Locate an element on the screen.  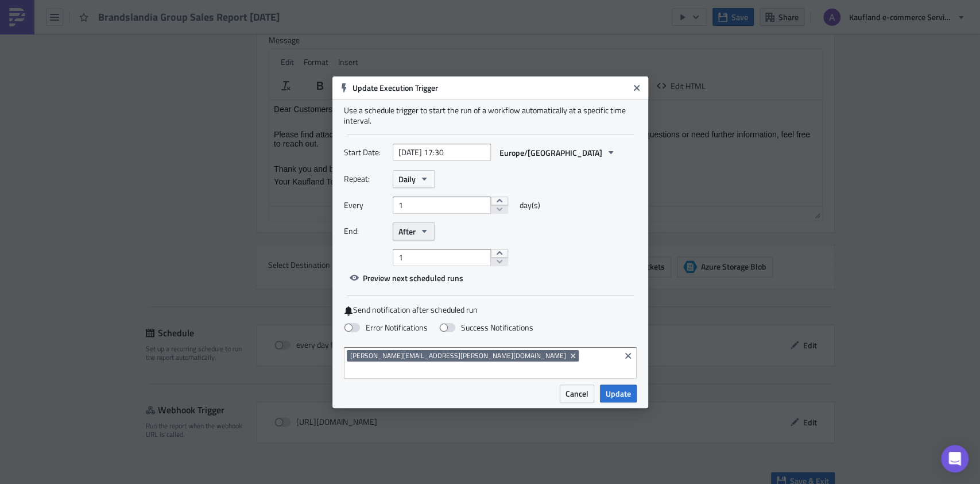
button: Preview next scheduled runs is located at coordinates (407, 278).